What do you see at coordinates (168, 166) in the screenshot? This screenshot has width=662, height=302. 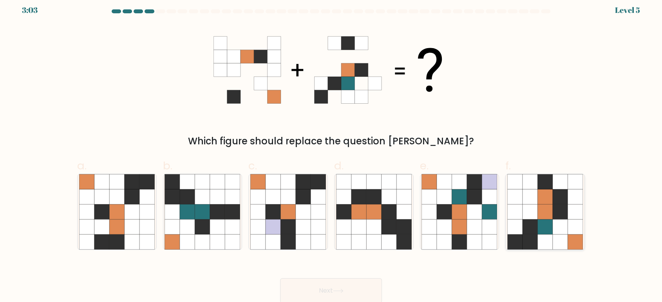 I see `span: b.` at bounding box center [168, 166].